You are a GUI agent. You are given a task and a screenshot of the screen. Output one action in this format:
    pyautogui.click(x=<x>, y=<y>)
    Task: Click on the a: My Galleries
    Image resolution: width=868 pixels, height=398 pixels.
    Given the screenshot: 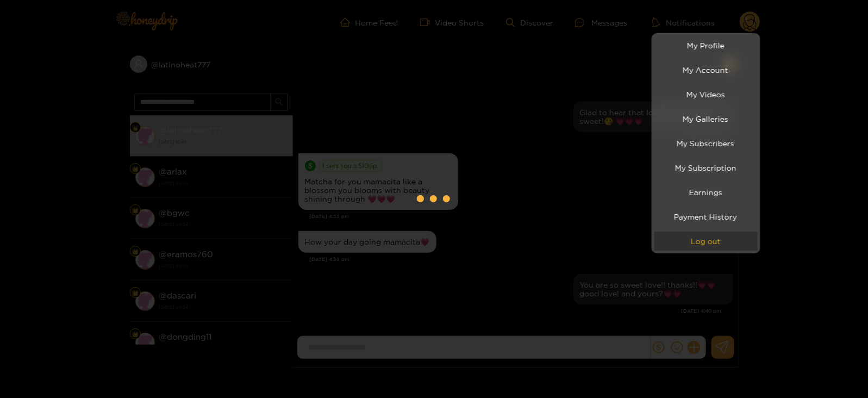 What is the action you would take?
    pyautogui.click(x=706, y=118)
    